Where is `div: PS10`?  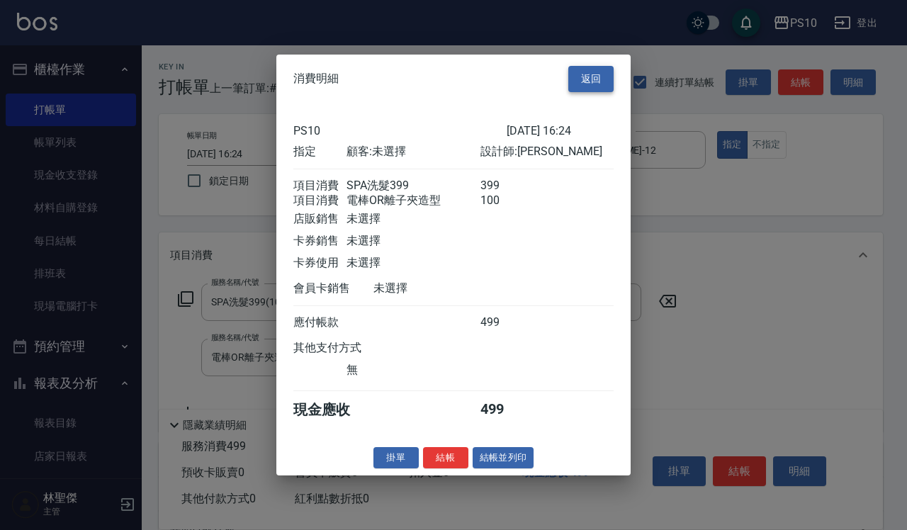
div: PS10 is located at coordinates (400, 130).